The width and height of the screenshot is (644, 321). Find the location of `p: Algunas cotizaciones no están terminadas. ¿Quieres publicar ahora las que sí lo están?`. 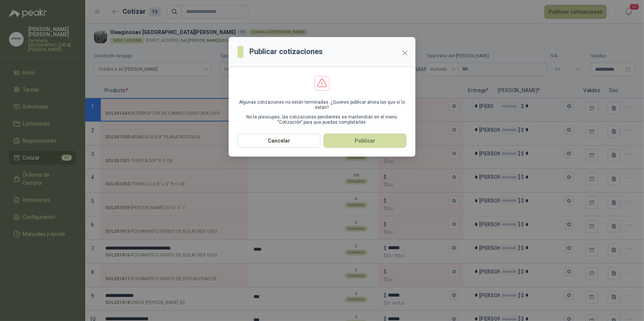

p: Algunas cotizaciones no están terminadas. ¿Quieres publicar ahora las que sí lo están? is located at coordinates (322, 104).